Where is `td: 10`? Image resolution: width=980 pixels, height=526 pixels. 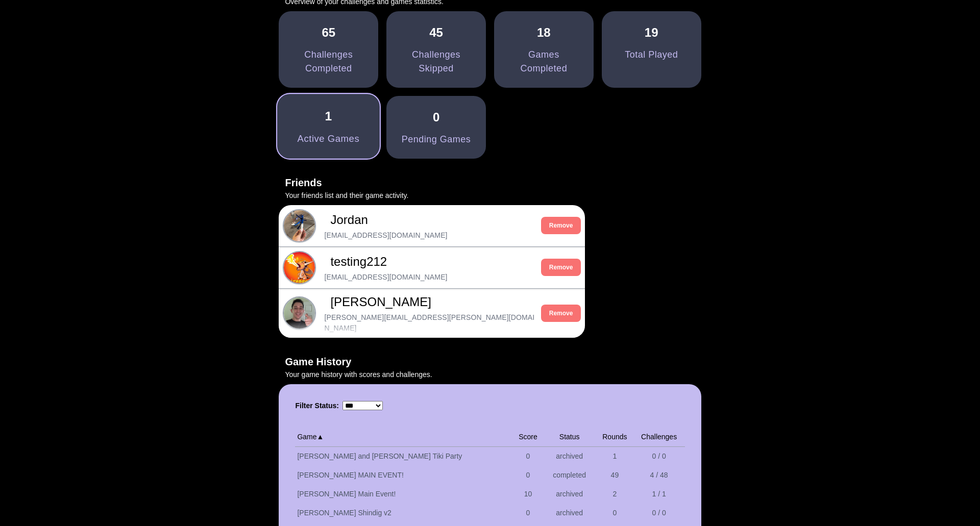 td: 10 is located at coordinates (528, 494).